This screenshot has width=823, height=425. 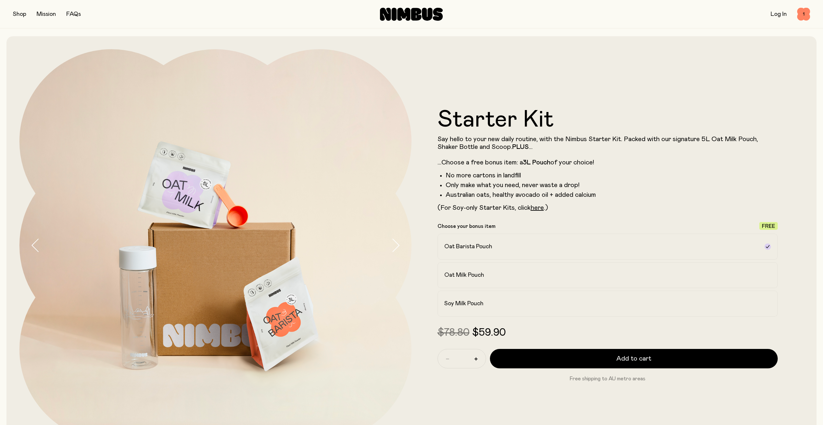 What do you see at coordinates (464, 275) in the screenshot?
I see `h2: Oat Milk Pouch` at bounding box center [464, 275].